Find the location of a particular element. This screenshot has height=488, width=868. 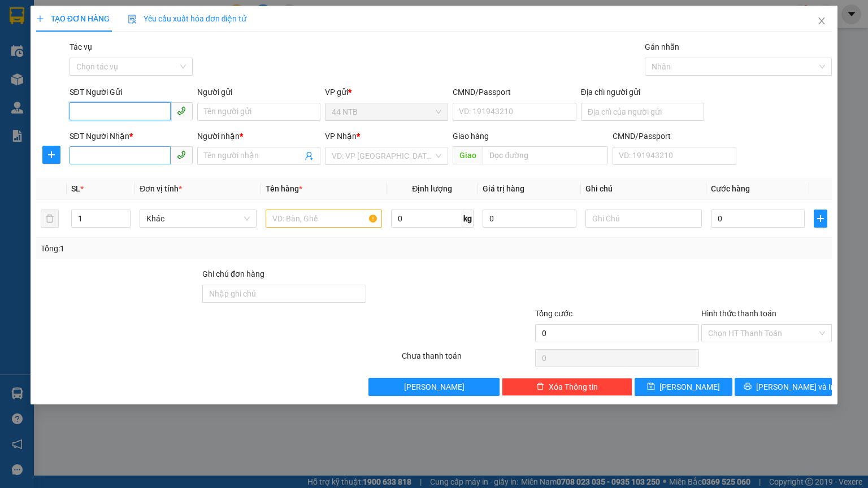

span: delete is located at coordinates (540, 387).